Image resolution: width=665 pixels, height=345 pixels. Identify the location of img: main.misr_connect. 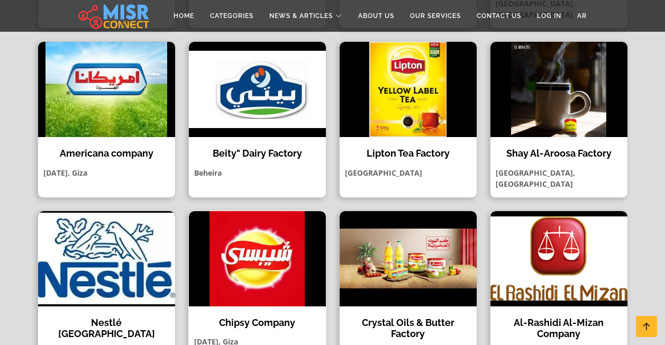
(114, 16).